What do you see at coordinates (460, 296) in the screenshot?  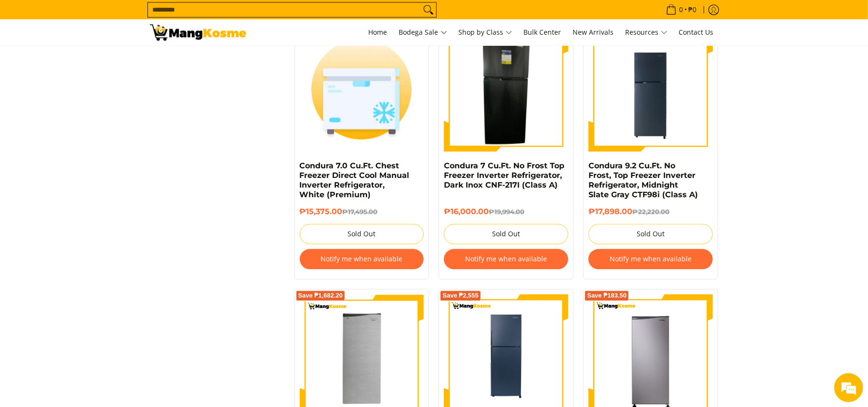 I see `span: Save ₱2,555` at bounding box center [460, 296].